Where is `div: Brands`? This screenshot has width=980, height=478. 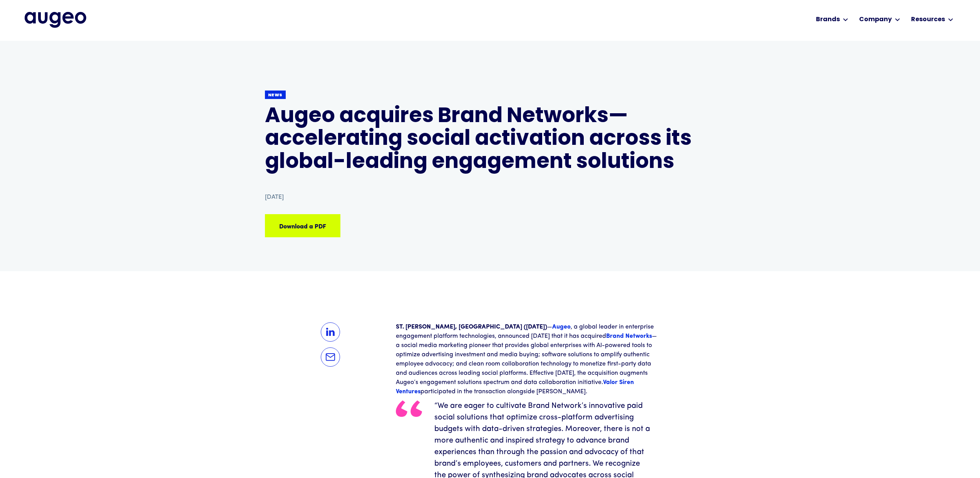 div: Brands is located at coordinates (828, 20).